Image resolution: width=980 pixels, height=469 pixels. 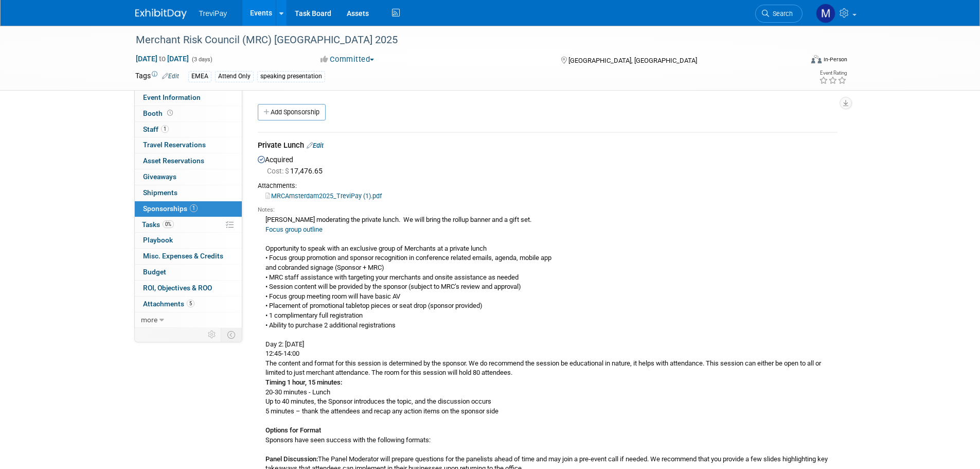 What do you see at coordinates (292, 113) in the screenshot?
I see `a: Add Sponsorship` at bounding box center [292, 113].